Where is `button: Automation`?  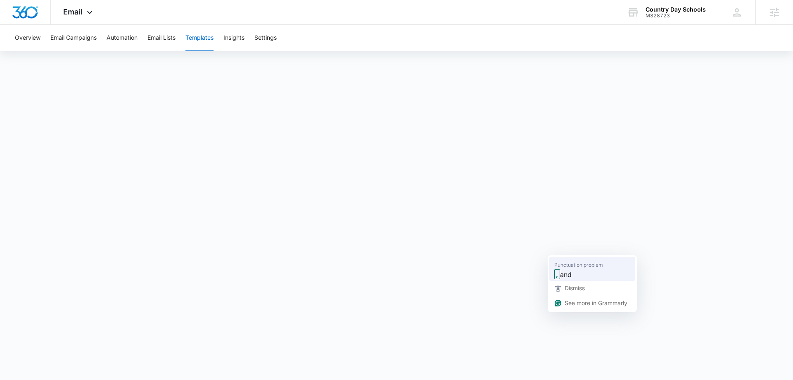 button: Automation is located at coordinates (122, 38).